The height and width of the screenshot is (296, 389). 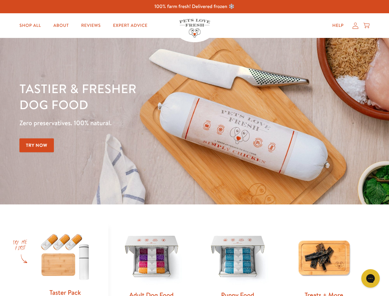 I want to click on button: Gorgias live chat, so click(x=12, y=11).